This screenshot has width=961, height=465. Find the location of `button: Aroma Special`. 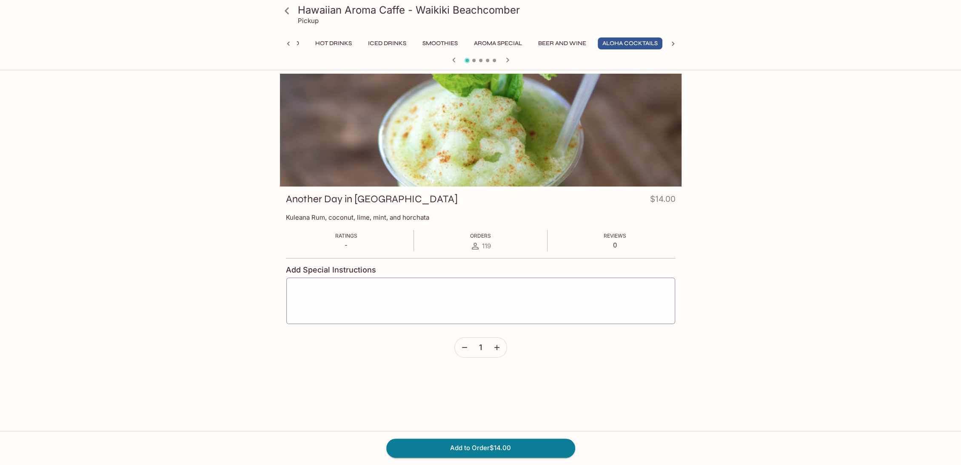

button: Aroma Special is located at coordinates (498, 43).